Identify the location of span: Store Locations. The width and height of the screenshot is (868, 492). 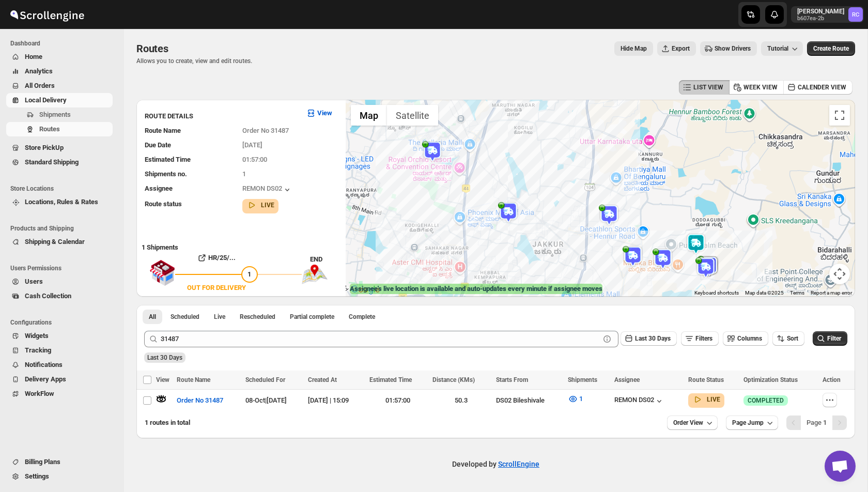
(63, 189).